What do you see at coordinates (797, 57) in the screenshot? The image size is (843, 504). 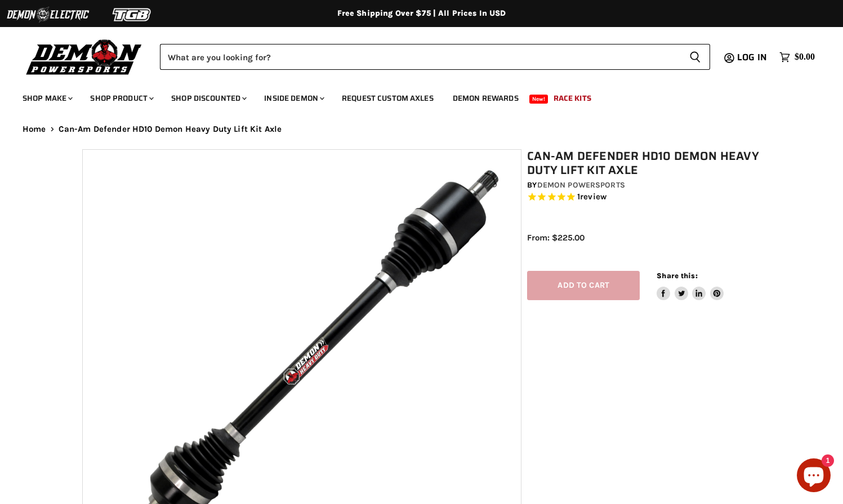 I see `a: $0.00` at bounding box center [797, 57].